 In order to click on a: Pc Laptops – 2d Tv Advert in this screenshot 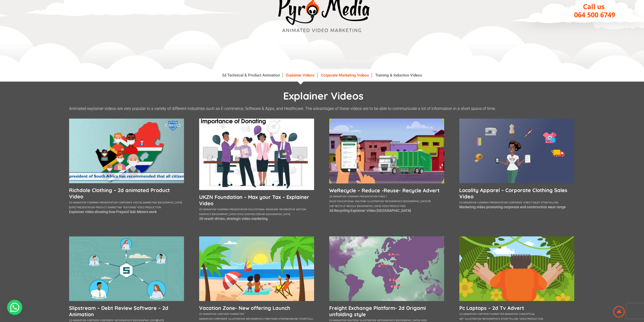, I will do `click(517, 308)`.